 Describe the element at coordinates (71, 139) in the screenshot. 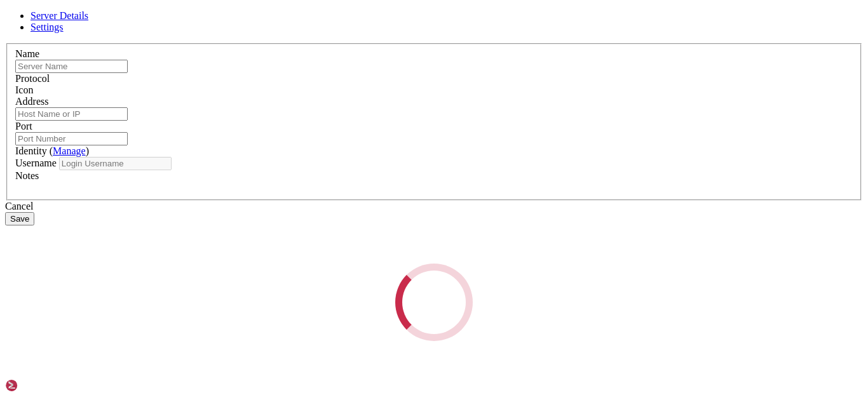

I see `input: Port Number` at that location.